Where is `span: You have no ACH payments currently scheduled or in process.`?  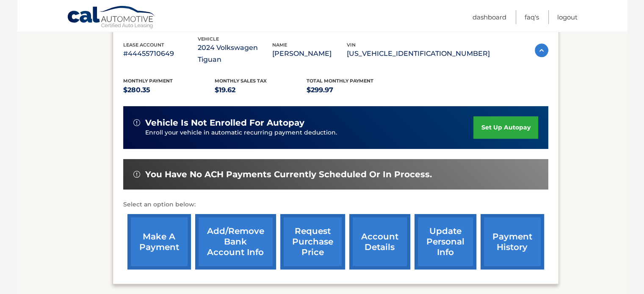
span: You have no ACH payments currently scheduled or in process. is located at coordinates (288, 174).